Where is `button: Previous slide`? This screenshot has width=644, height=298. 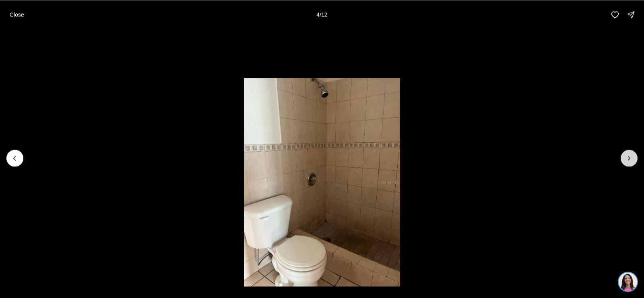
button: Previous slide is located at coordinates (15, 158).